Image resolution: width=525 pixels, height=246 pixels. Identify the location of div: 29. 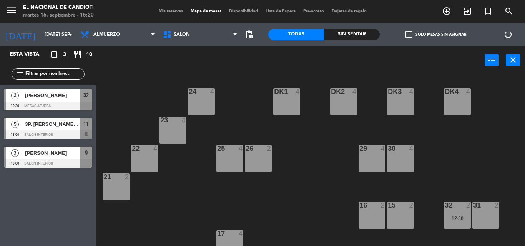
(359, 149).